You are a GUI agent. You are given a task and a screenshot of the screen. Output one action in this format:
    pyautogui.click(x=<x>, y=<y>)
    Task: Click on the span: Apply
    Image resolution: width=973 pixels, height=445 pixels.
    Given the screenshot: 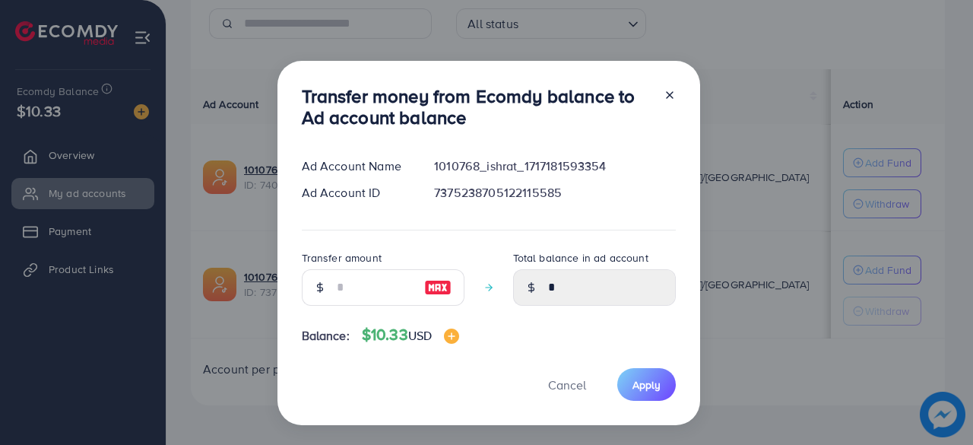 What is the action you would take?
    pyautogui.click(x=646, y=385)
    